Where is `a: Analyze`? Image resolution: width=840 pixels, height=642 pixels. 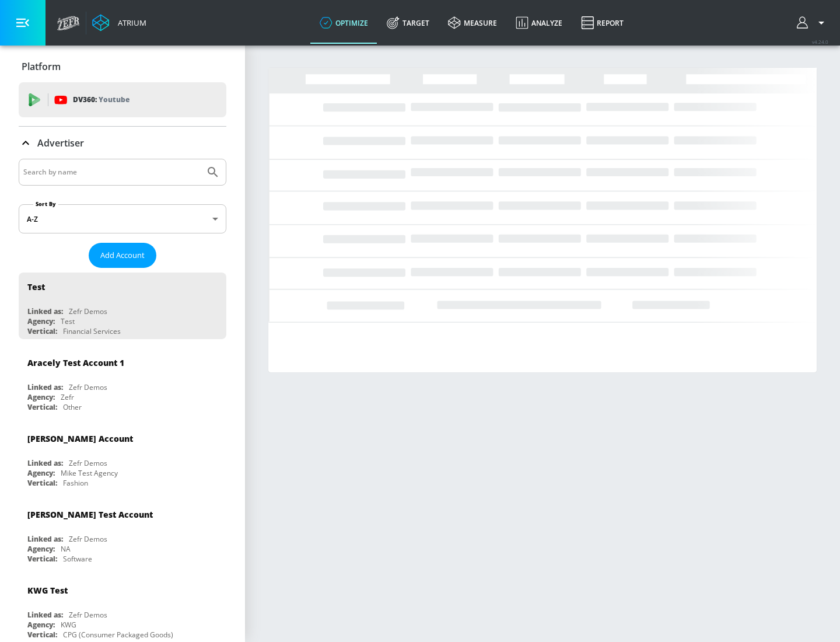
a: Analyze is located at coordinates (539, 22).